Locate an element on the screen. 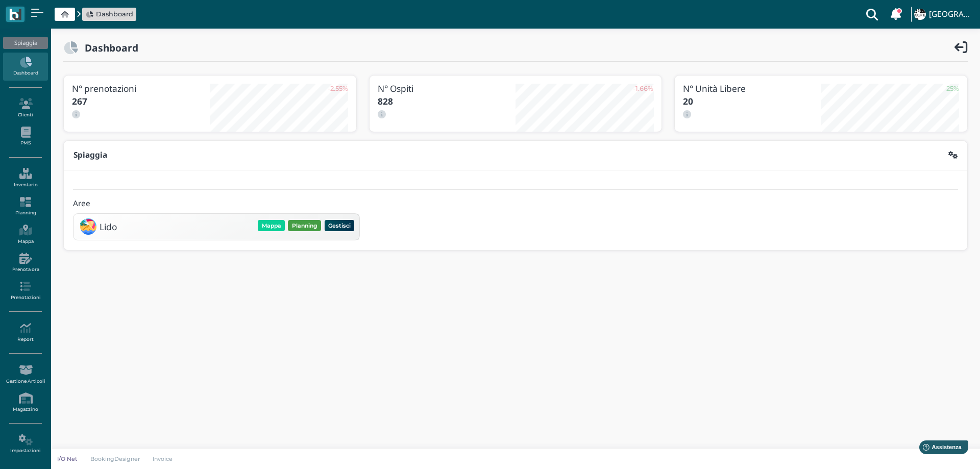 The height and width of the screenshot is (469, 980). button: Planning is located at coordinates (304, 226).